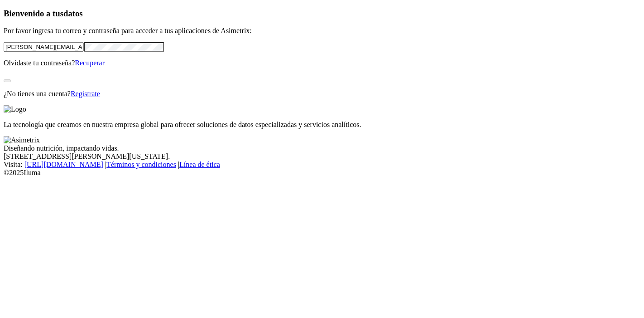 The image size is (644, 318). Describe the element at coordinates (322, 94) in the screenshot. I see `p: ¿No tienes una cuenta?` at that location.